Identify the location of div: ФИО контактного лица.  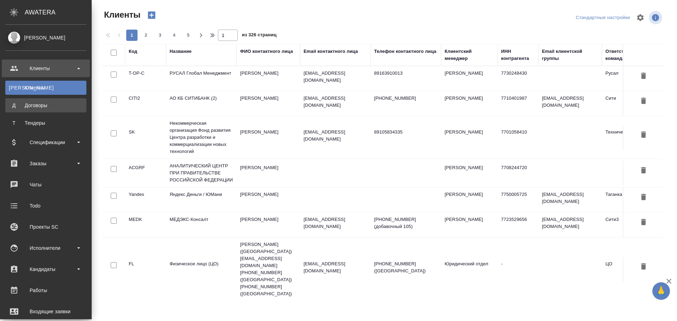
(267, 52).